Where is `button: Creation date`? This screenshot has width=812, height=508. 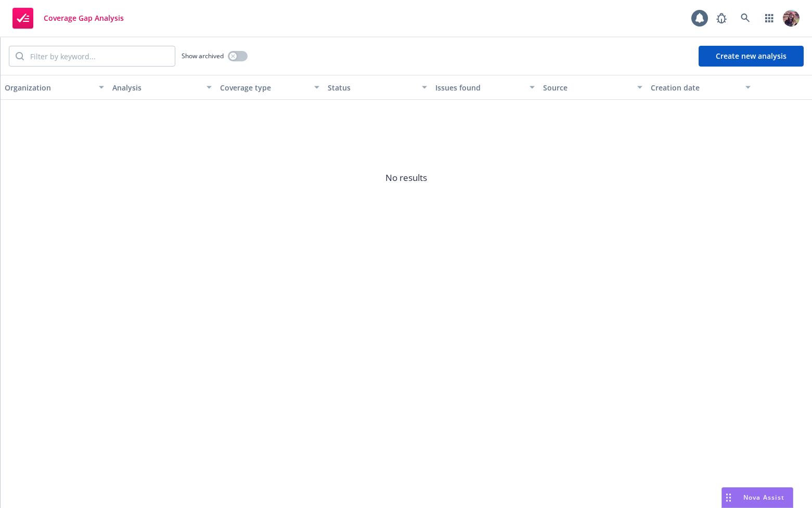 button: Creation date is located at coordinates (700, 87).